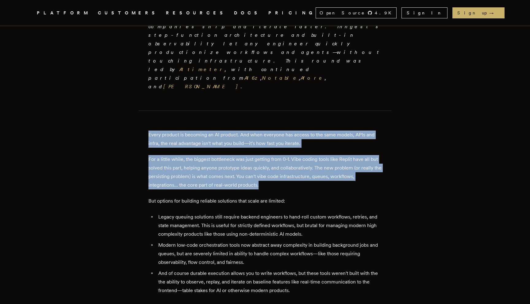 This screenshot has height=304, width=530. Describe the element at coordinates (63, 13) in the screenshot. I see `span: PLATFORM` at that location.